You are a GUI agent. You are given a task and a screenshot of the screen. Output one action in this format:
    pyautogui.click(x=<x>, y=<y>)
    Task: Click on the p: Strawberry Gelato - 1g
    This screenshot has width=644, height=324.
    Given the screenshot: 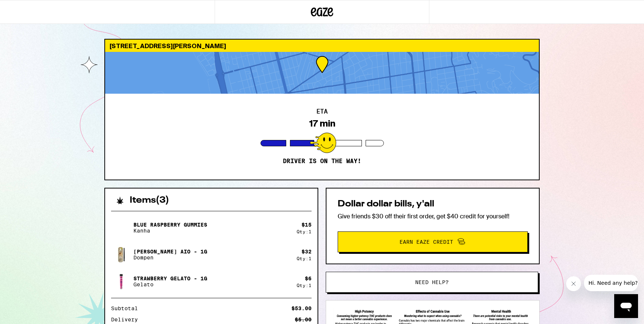 What is the action you would take?
    pyautogui.click(x=170, y=279)
    